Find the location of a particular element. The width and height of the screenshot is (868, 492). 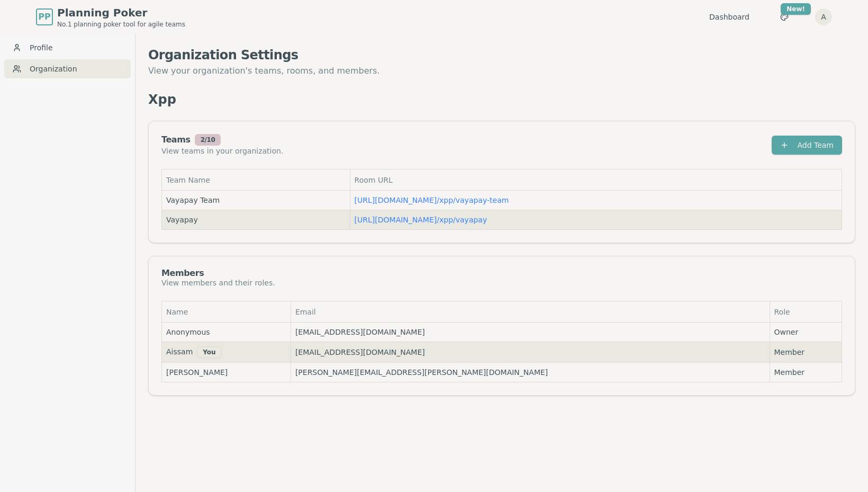

div: You is located at coordinates (209, 352).